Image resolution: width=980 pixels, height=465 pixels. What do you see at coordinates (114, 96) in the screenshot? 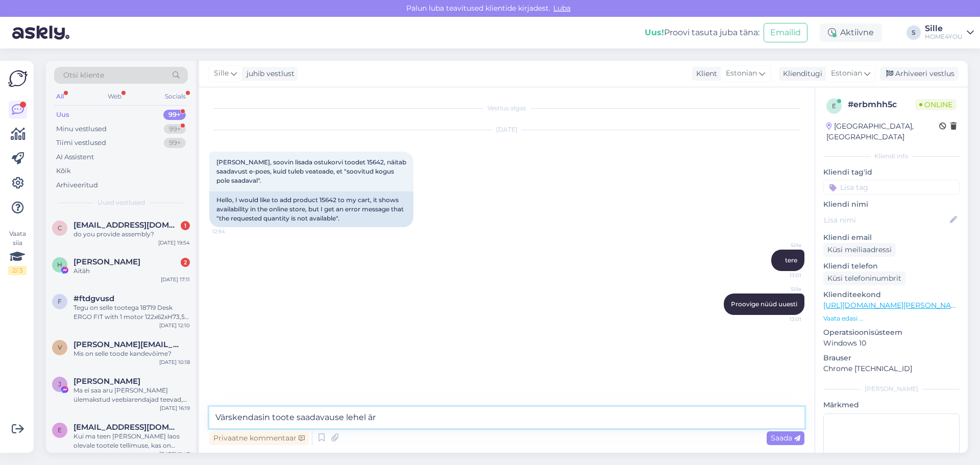
I see `div: Web` at bounding box center [114, 96].